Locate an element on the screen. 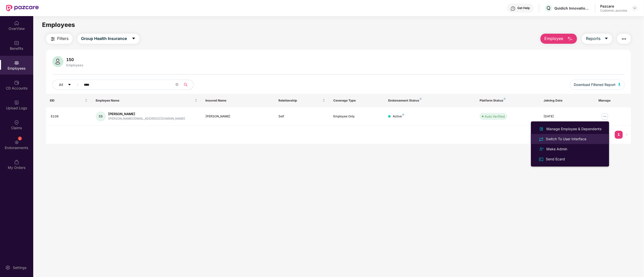 The height and width of the screenshot is (277, 644). img: svg+xml;base64,PHN2ZyBpZD0iRW5kb3JzZW1lbnRzIiB4bWxucz0iaHR0cDovL3d3dy53My5vcmcvMjAwMC9zdmciIHdpZH... is located at coordinates (16, 142).